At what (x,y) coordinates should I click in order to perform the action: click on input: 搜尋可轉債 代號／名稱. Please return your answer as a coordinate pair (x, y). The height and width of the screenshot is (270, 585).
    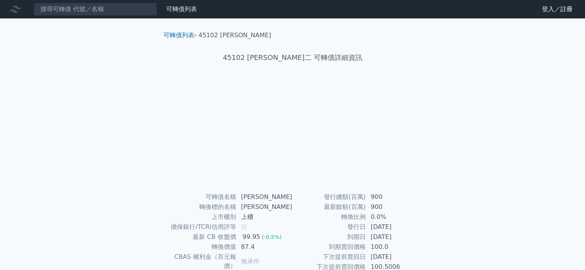
    Looking at the image, I should click on (95, 9).